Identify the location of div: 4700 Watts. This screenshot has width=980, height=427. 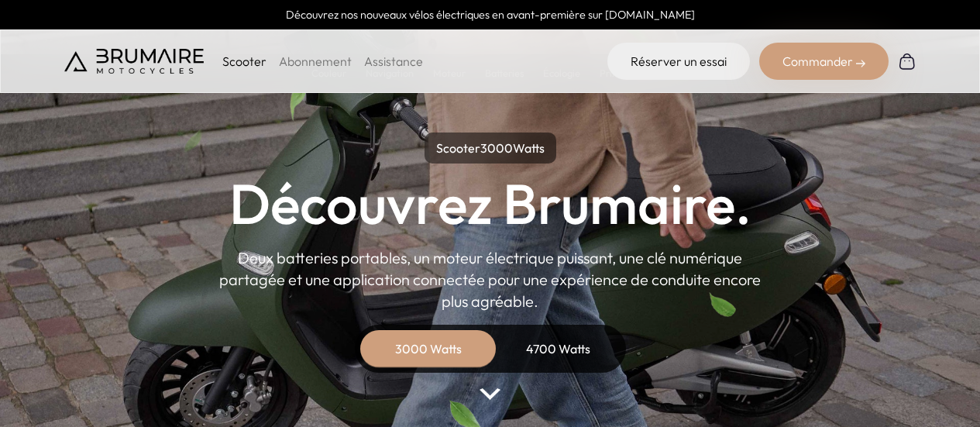
(559, 348).